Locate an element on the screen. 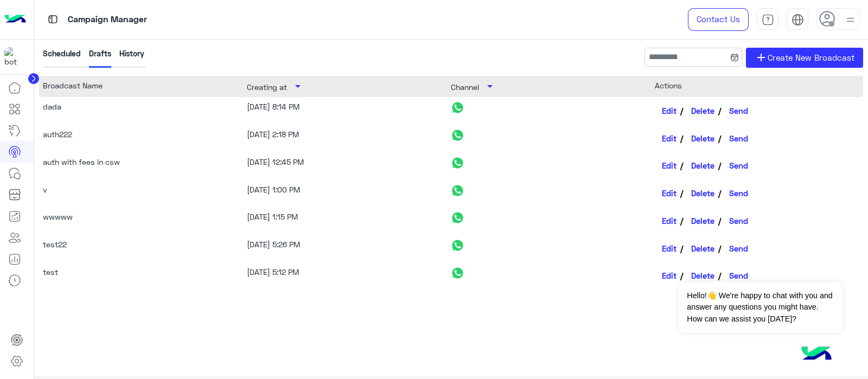 The height and width of the screenshot is (379, 868). div: History is located at coordinates (132, 58).